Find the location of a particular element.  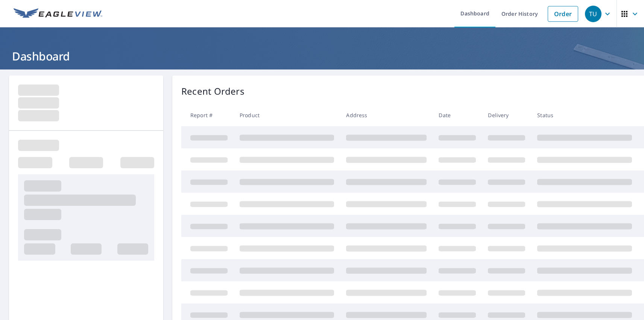

div: TU is located at coordinates (593, 14).